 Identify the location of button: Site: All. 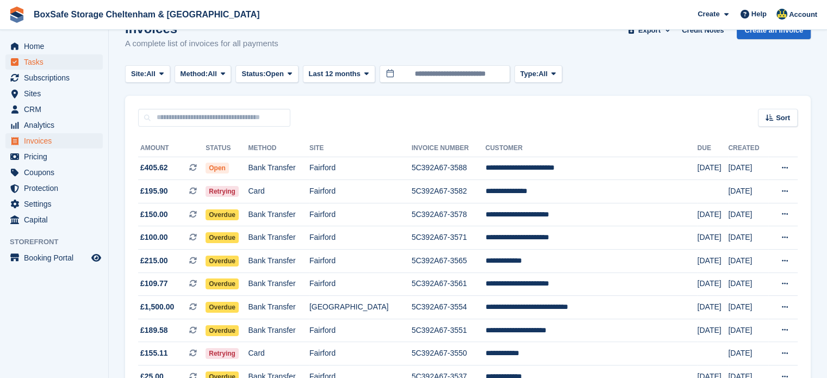
(147, 74).